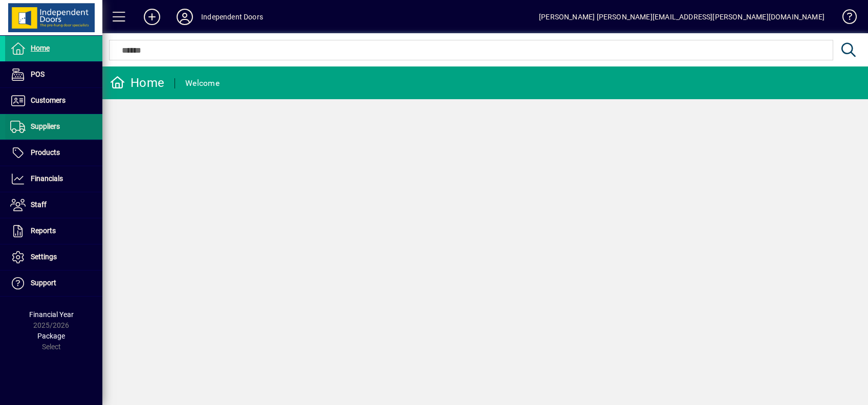 This screenshot has width=868, height=405. Describe the element at coordinates (43, 283) in the screenshot. I see `span: Support` at that location.